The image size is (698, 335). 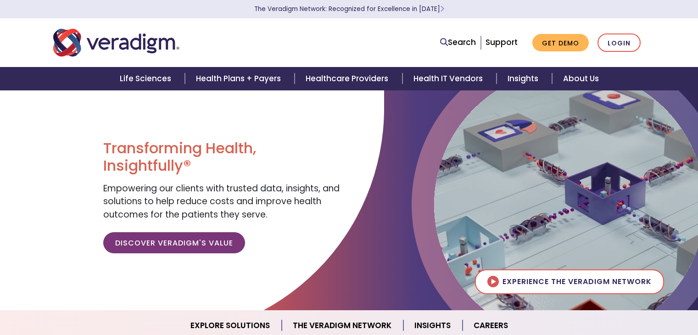 What do you see at coordinates (116, 43) in the screenshot?
I see `img: Veradigm logo` at bounding box center [116, 43].